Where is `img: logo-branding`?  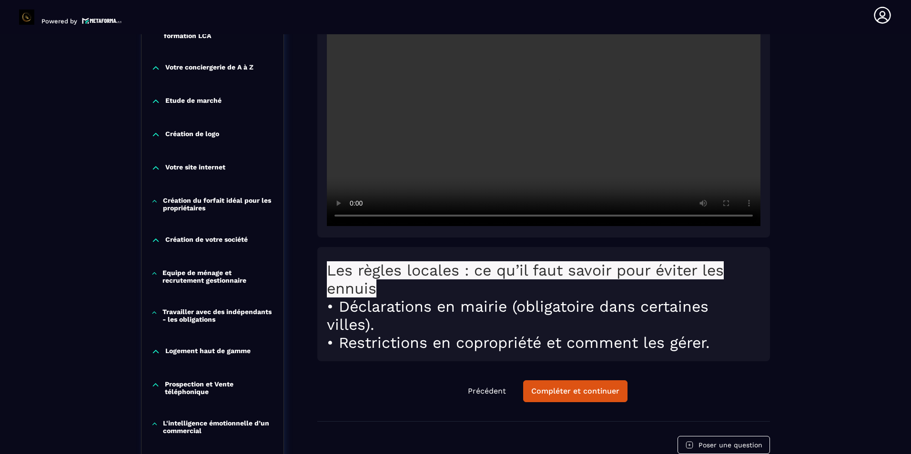 img: logo-branding is located at coordinates (27, 17).